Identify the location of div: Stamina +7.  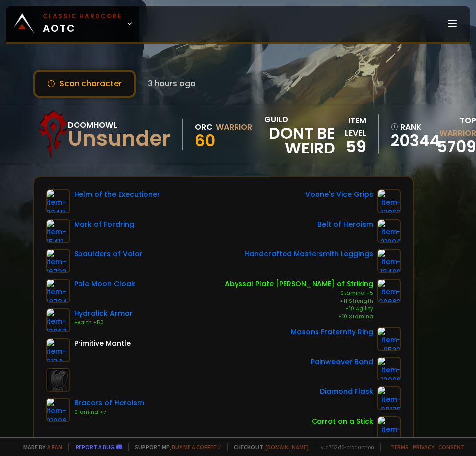
(109, 412).